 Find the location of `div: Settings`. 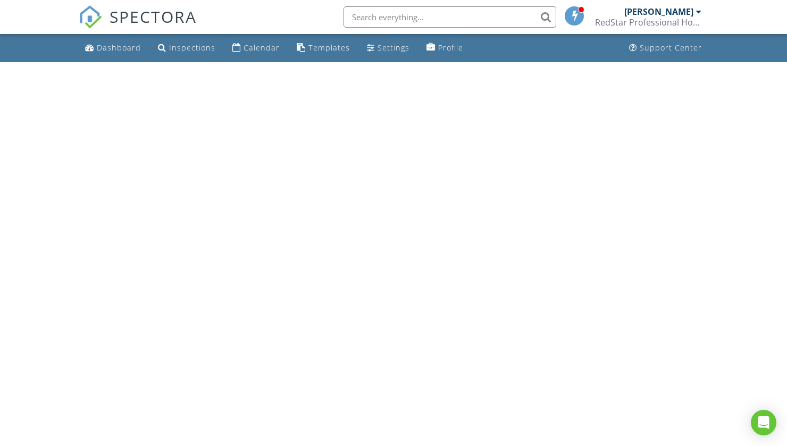

div: Settings is located at coordinates (393, 47).